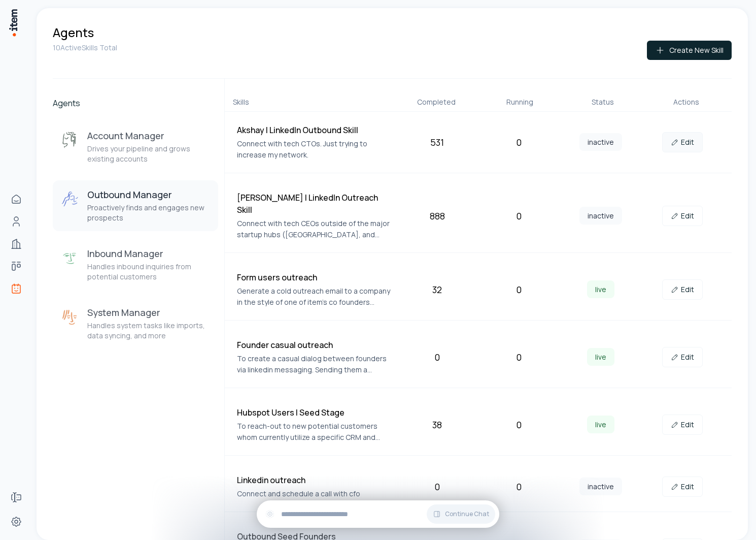 This screenshot has width=756, height=540. Describe the element at coordinates (520, 102) in the screenshot. I see `div: Running` at that location.